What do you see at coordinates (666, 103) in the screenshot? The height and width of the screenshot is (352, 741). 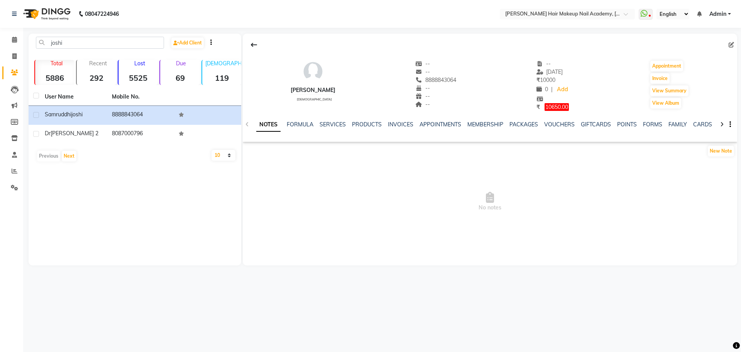 I see `button: View Album` at bounding box center [666, 103].